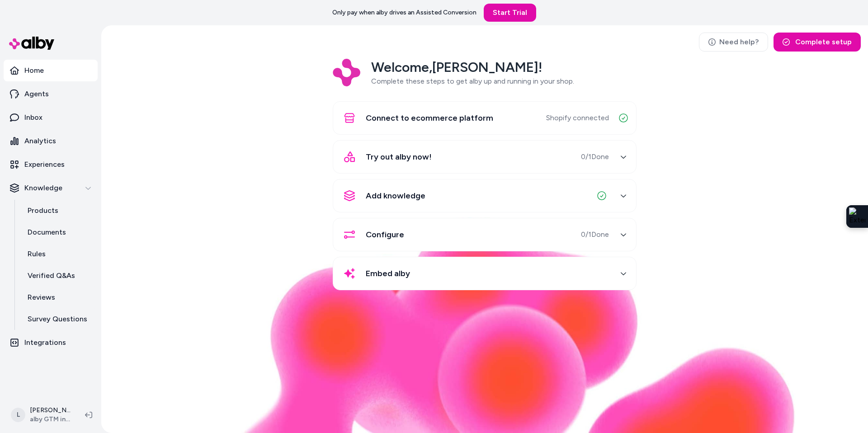  I want to click on a: Start Trial, so click(510, 13).